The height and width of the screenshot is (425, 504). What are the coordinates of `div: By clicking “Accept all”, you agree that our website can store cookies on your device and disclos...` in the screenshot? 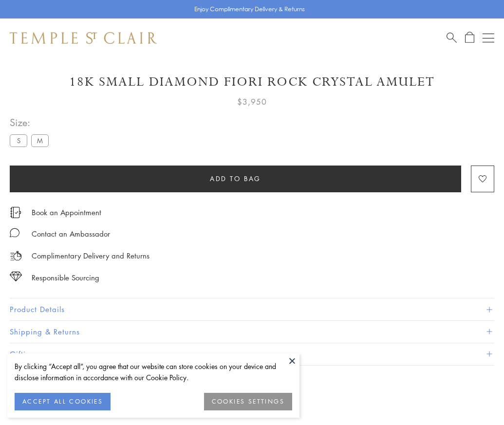 It's located at (153, 372).